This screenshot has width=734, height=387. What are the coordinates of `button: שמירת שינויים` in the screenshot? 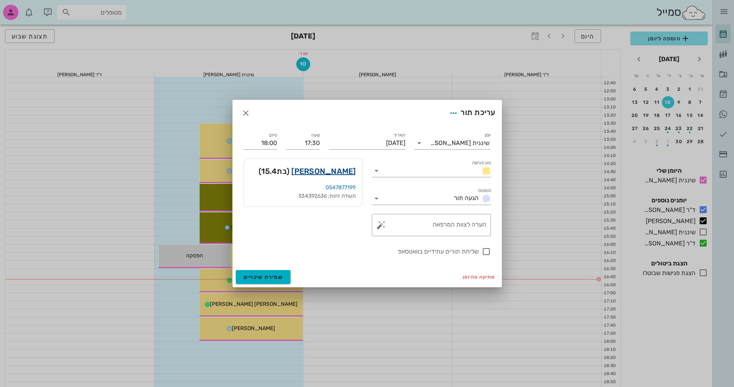 It's located at (263, 277).